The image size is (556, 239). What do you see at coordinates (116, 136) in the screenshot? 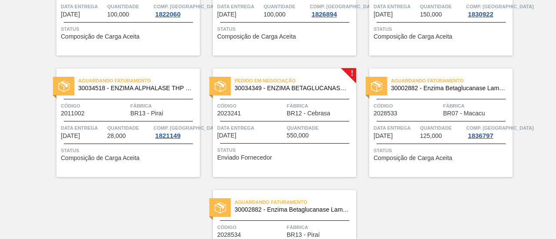
I see `span: 28,000` at bounding box center [116, 136].